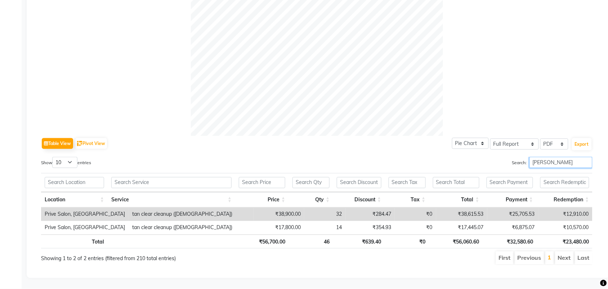 The height and width of the screenshot is (289, 608). What do you see at coordinates (552, 162) in the screenshot?
I see `label: Search:` at bounding box center [552, 162].